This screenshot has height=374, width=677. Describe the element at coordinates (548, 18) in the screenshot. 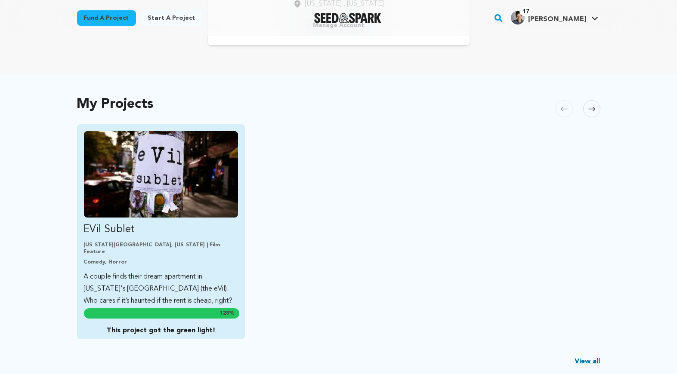

I see `div: Allan P.'s Profile` at that location.